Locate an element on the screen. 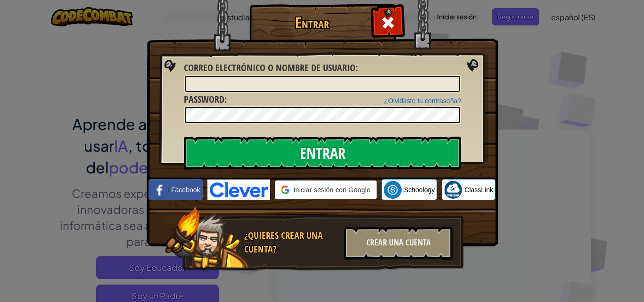  span: Correo electrónico o nombre de usuario is located at coordinates (270, 67).